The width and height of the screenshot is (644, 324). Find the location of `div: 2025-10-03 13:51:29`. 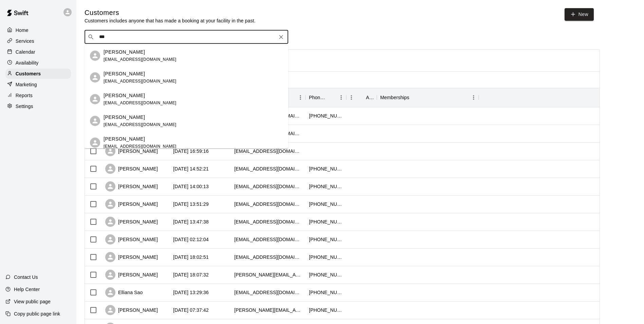

div: 2025-10-03 13:51:29 is located at coordinates (191, 204).